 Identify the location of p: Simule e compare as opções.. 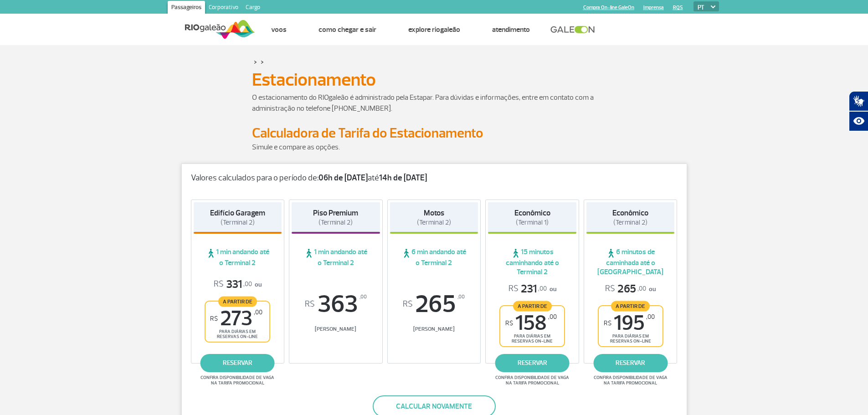
(434, 147).